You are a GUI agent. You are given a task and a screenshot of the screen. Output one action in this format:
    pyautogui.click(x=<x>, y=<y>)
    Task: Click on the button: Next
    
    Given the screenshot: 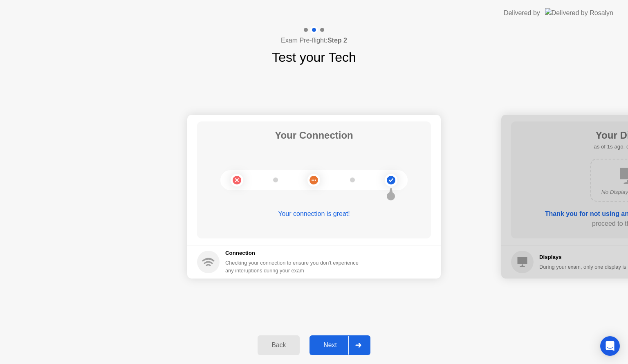 What is the action you would take?
    pyautogui.click(x=340, y=345)
    